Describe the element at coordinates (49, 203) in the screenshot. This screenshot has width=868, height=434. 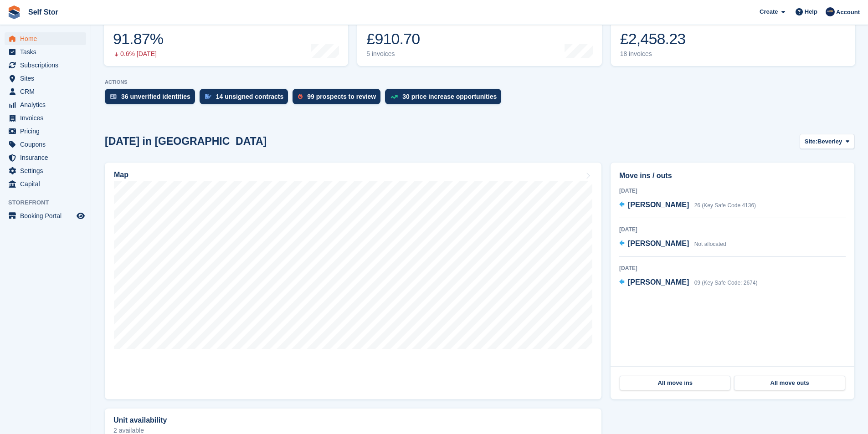
I see `span: Storefront` at that location.